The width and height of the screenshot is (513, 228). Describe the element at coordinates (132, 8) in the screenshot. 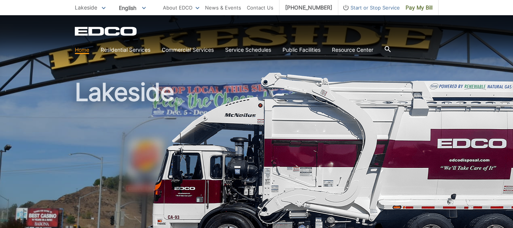

I see `span: English` at that location.